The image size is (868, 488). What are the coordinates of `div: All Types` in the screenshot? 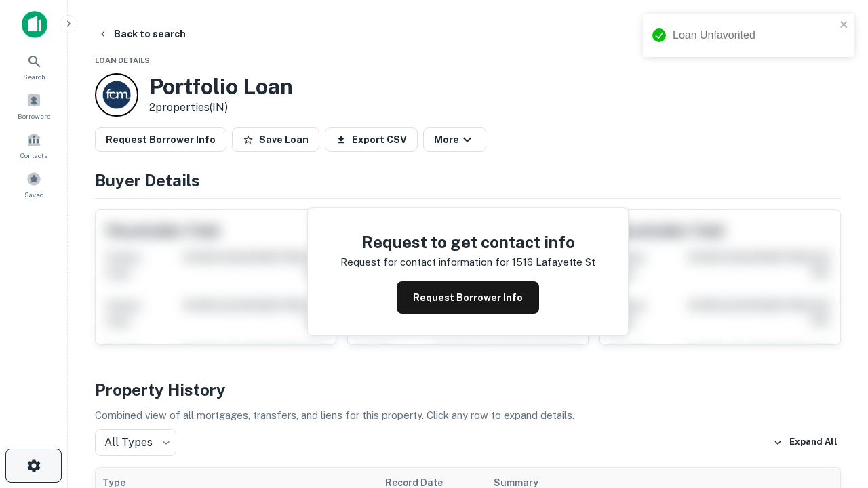 It's located at (136, 442).